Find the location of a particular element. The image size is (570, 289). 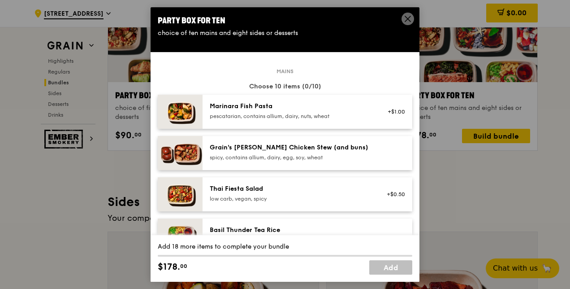

img: daily_normal_Marinara_Fish_Pasta__Horizontal_.jpg is located at coordinates (180, 112).